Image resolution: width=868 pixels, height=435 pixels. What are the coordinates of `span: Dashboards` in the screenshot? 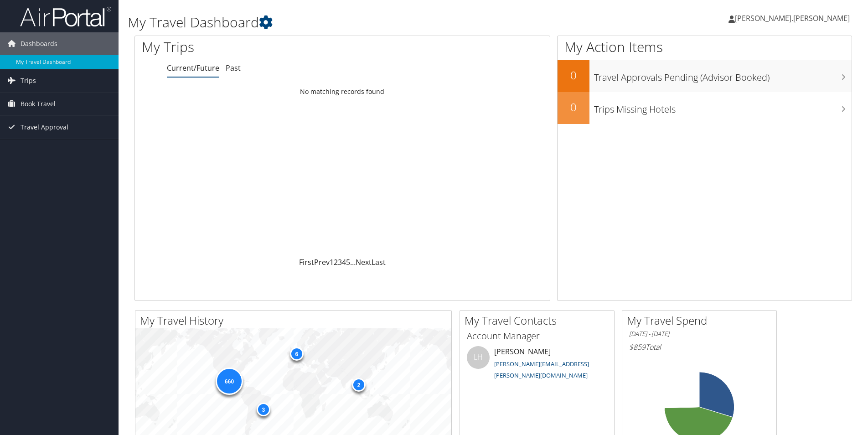 It's located at (39, 44).